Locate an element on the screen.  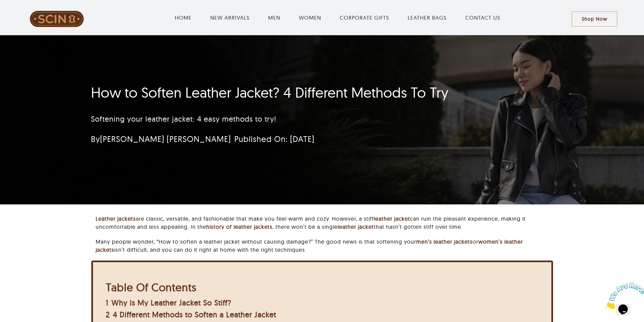
span: By is located at coordinates (161, 139).